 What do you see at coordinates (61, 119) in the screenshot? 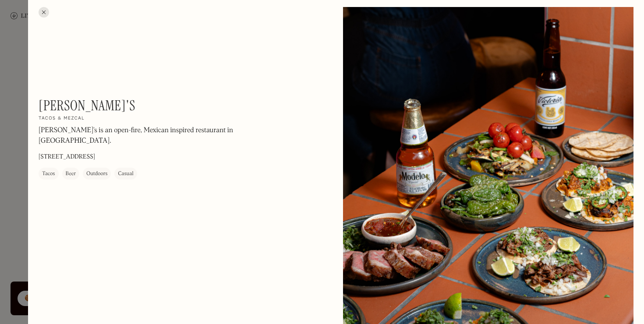
I see `h2: Tacos & mezcal` at bounding box center [61, 119].